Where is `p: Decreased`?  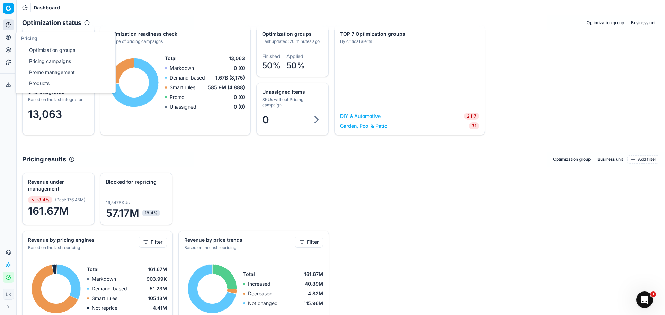
p: Decreased is located at coordinates (260, 294).